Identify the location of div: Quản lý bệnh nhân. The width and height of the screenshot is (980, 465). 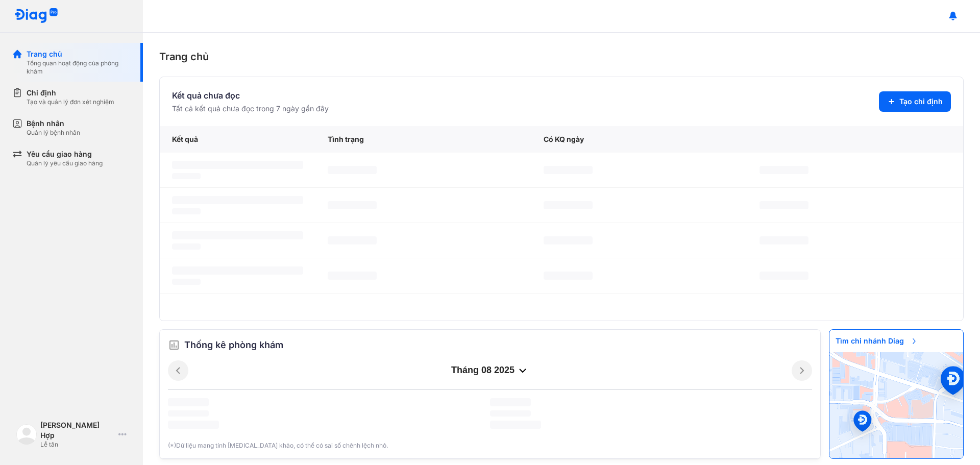
(53, 133).